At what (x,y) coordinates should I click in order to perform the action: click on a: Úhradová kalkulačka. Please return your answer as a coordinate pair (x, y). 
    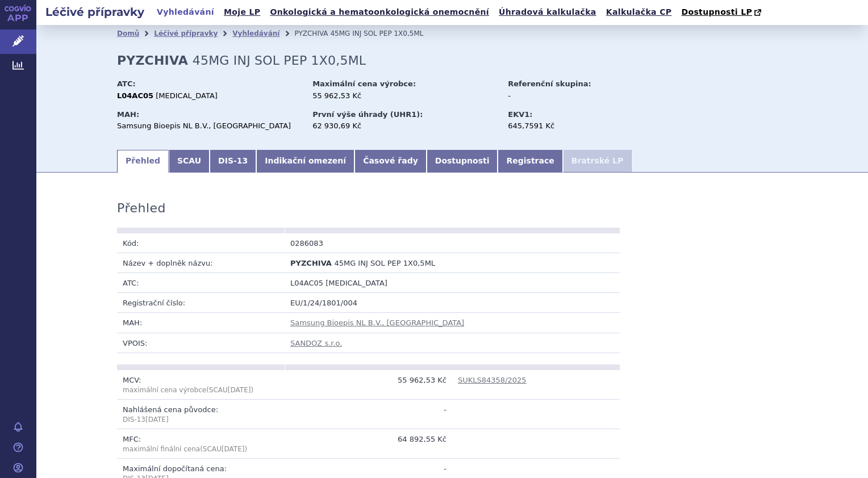
    Looking at the image, I should click on (547, 12).